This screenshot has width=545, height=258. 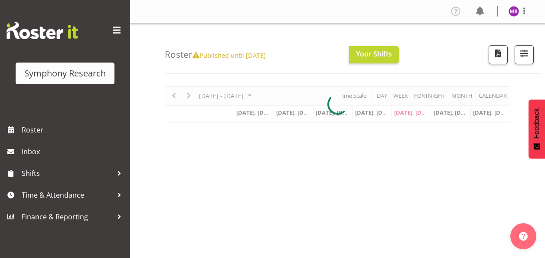 What do you see at coordinates (74, 151) in the screenshot?
I see `span: Inbox` at bounding box center [74, 151].